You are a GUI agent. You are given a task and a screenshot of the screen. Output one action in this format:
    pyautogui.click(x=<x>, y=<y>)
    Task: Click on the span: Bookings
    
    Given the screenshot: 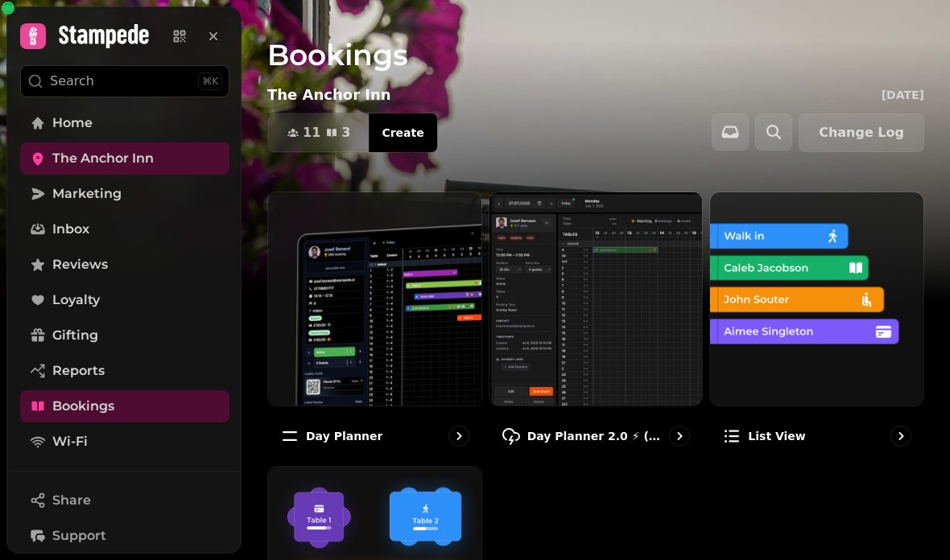 What is the action you would take?
    pyautogui.click(x=83, y=407)
    